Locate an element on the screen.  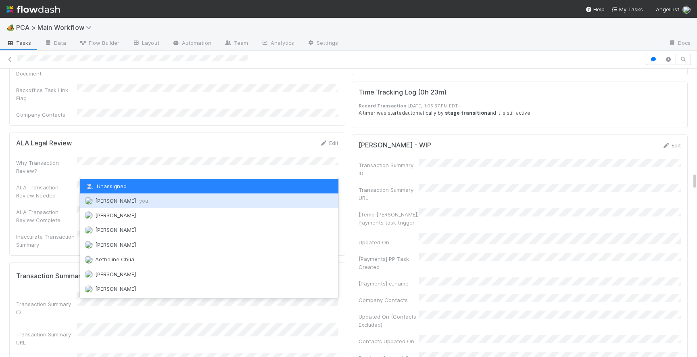
a: Layout is located at coordinates (146, 44).